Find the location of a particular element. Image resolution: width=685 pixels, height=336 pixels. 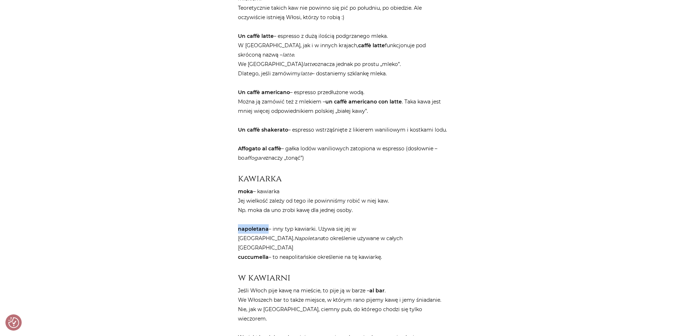

button: Preferencje co do zgód is located at coordinates (14, 323).